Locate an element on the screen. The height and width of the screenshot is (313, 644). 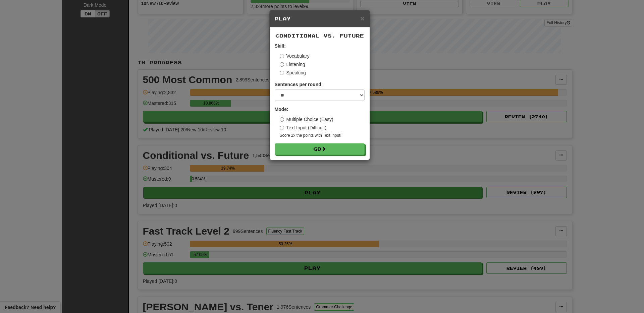
label: Listening is located at coordinates (293, 64).